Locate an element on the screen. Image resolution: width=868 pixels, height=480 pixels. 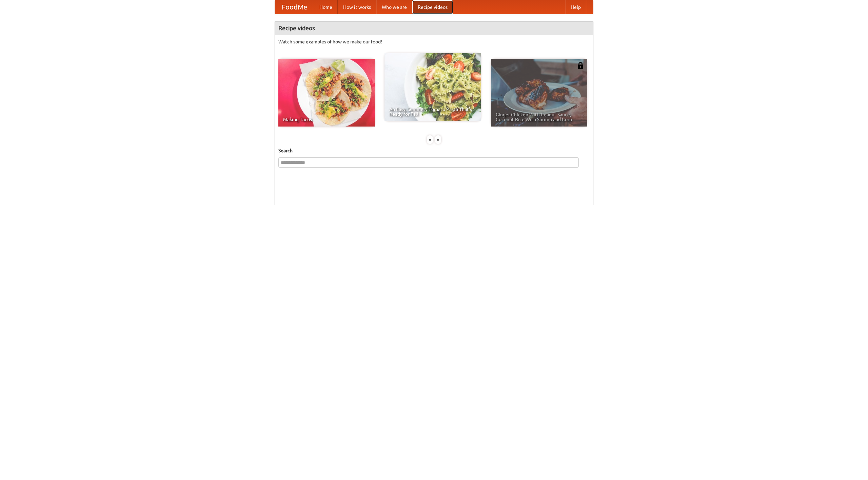
p: Watch some examples of how we make our food! is located at coordinates (434, 42).